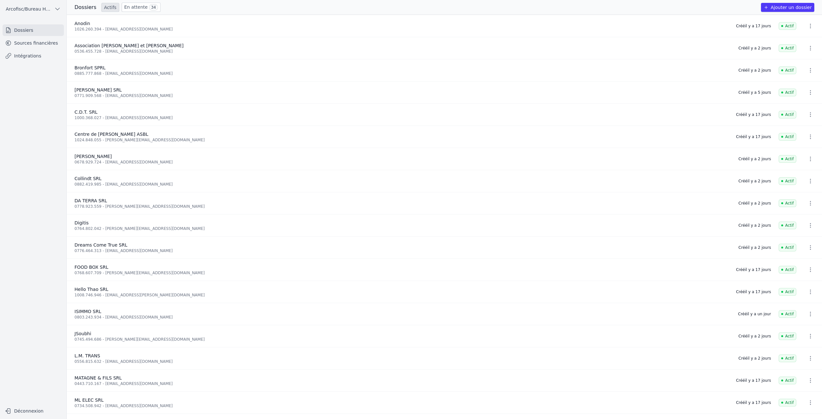  I want to click on span: L.M. TRANS, so click(87, 356).